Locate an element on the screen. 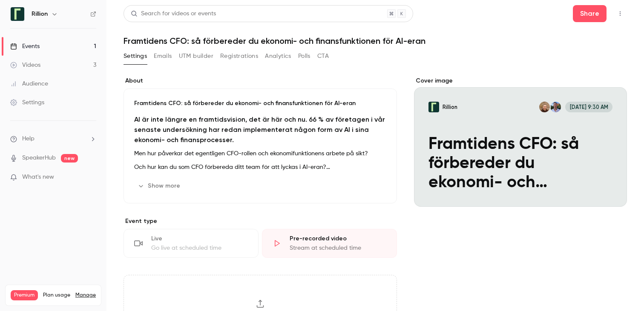 This screenshot has width=644, height=311. span: What's new is located at coordinates (38, 177).